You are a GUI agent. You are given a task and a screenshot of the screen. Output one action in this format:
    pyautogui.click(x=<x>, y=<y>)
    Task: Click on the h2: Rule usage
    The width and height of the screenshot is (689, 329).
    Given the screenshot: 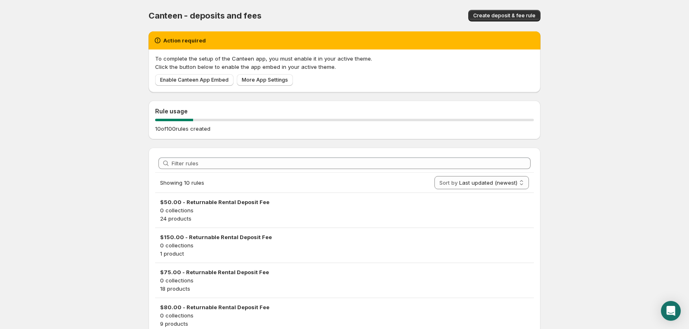 What is the action you would take?
    pyautogui.click(x=344, y=111)
    